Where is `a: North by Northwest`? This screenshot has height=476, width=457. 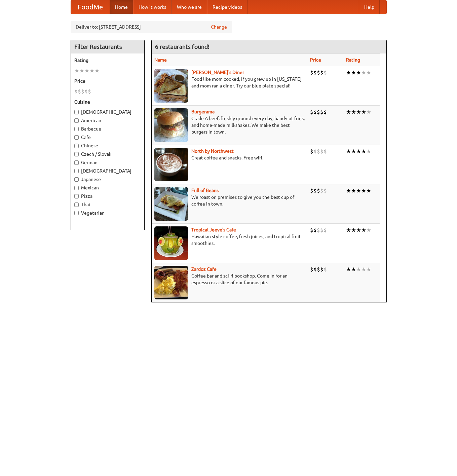 a: North by Northwest is located at coordinates (212, 151).